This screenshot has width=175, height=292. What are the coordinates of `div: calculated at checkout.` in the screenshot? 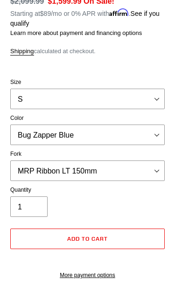 It's located at (87, 51).